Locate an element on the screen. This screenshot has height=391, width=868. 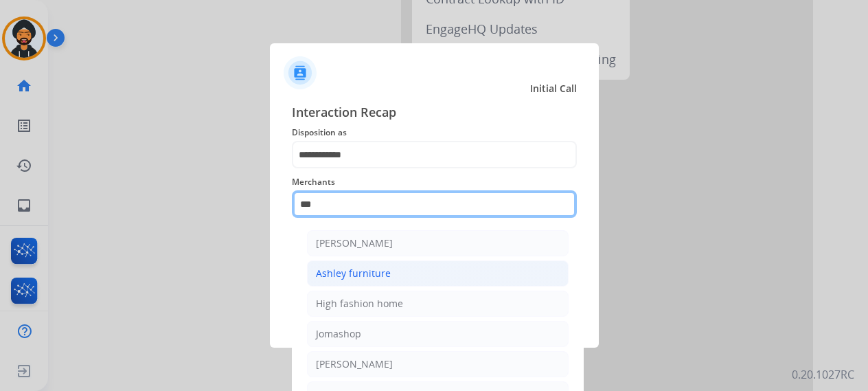
div: Jomashop is located at coordinates (338, 334).